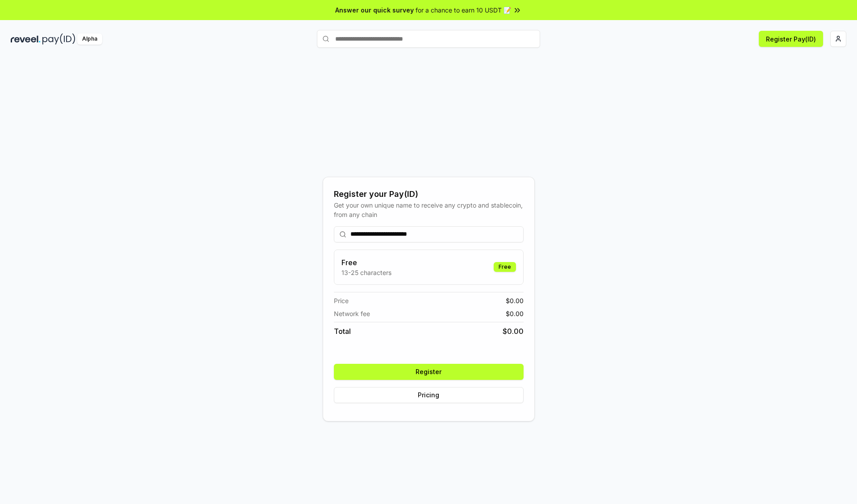 The width and height of the screenshot is (857, 504). What do you see at coordinates (367, 262) in the screenshot?
I see `h3: Free` at bounding box center [367, 262].